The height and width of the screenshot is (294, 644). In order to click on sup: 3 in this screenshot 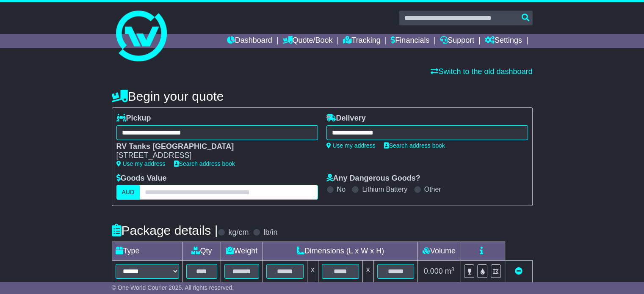, I will do `click(453, 269)`.